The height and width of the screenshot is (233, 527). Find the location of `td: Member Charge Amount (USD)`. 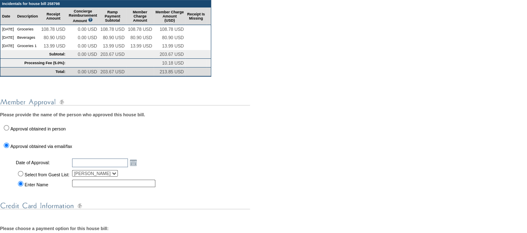

td: Member Charge Amount (USD) is located at coordinates (170, 16).